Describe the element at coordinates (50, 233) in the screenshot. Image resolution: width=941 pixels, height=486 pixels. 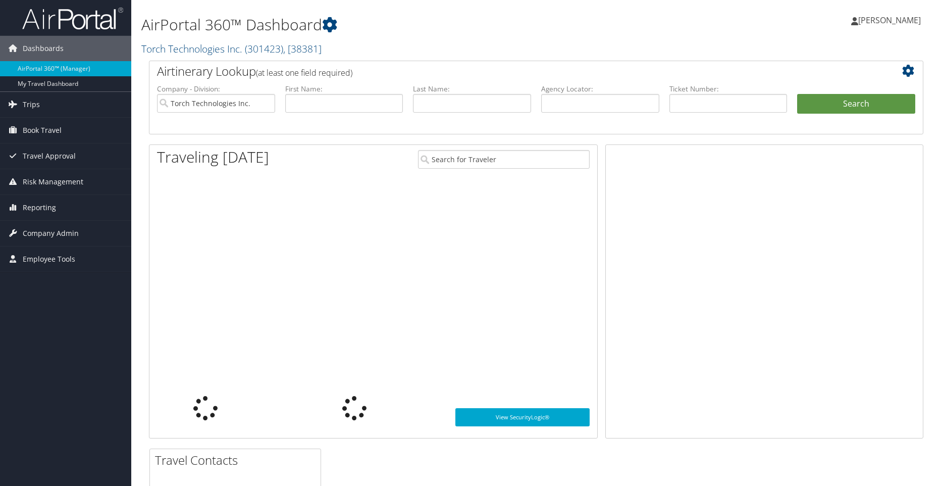
I see `span: Company Admin` at that location.